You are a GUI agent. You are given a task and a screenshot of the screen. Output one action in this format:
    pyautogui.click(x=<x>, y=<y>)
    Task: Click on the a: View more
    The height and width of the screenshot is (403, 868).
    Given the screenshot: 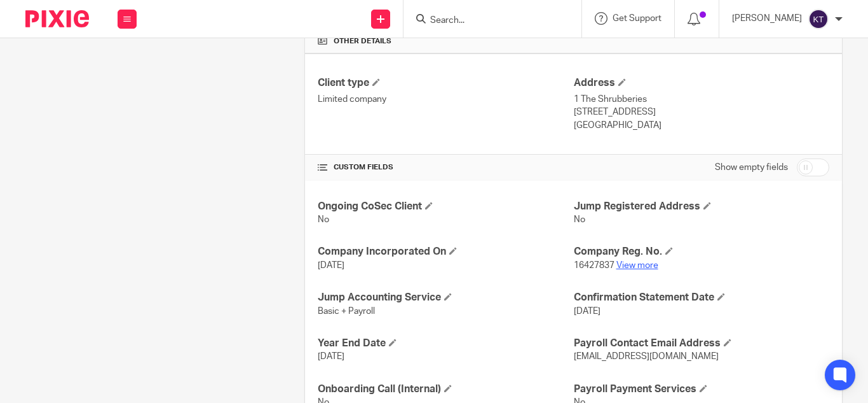 What is the action you would take?
    pyautogui.click(x=637, y=265)
    